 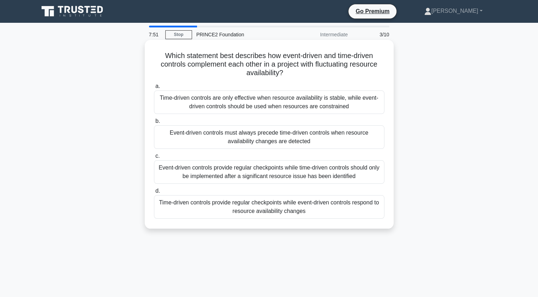 What do you see at coordinates (241, 34) in the screenshot?
I see `div: PRINCE2 Foundation` at bounding box center [241, 34].